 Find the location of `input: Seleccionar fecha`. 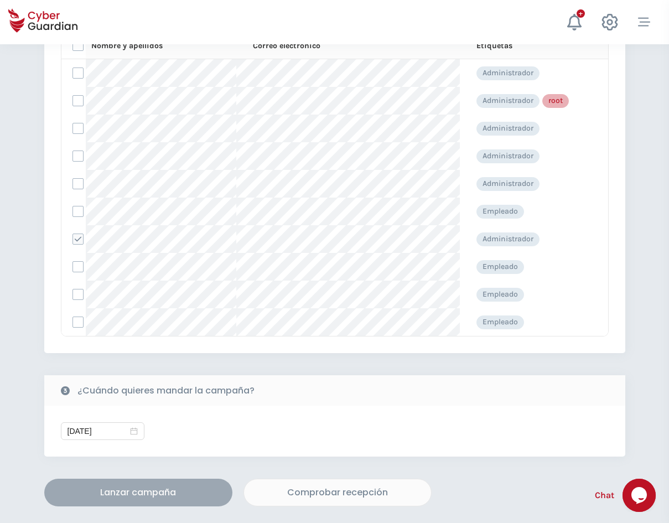

input: Seleccionar fecha is located at coordinates (97, 431).